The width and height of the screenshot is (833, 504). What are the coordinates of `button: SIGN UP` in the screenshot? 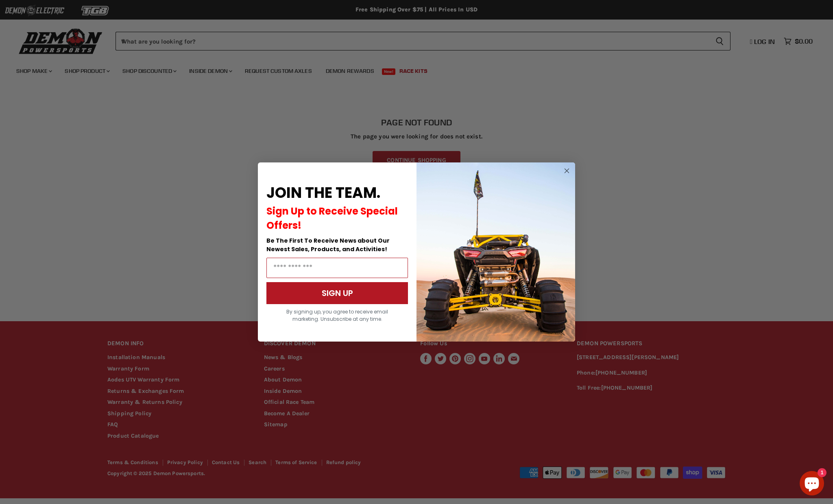 It's located at (338, 293).